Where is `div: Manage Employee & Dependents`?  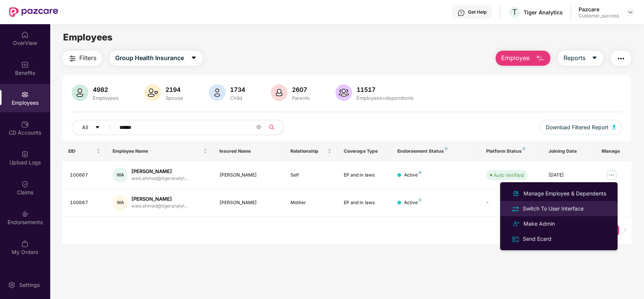 div: Manage Employee & Dependents is located at coordinates (565, 194).